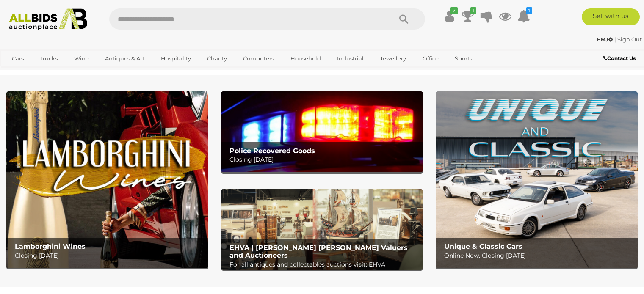  Describe the element at coordinates (176, 59) in the screenshot. I see `a: Hospitality` at that location.